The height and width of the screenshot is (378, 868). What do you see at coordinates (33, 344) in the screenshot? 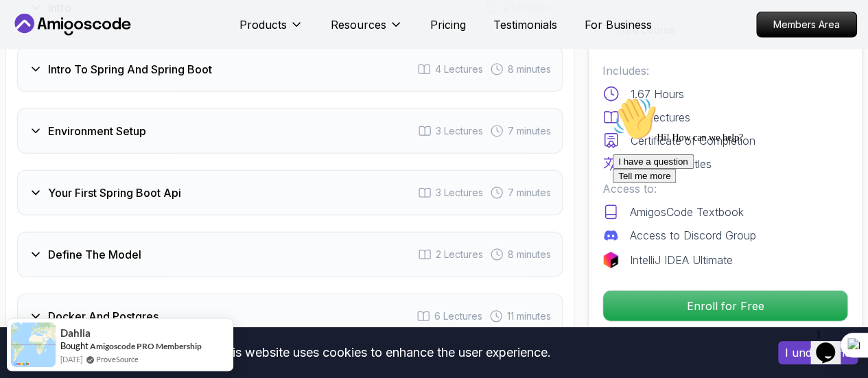
I see `img: provesource social proof notification image` at bounding box center [33, 344].